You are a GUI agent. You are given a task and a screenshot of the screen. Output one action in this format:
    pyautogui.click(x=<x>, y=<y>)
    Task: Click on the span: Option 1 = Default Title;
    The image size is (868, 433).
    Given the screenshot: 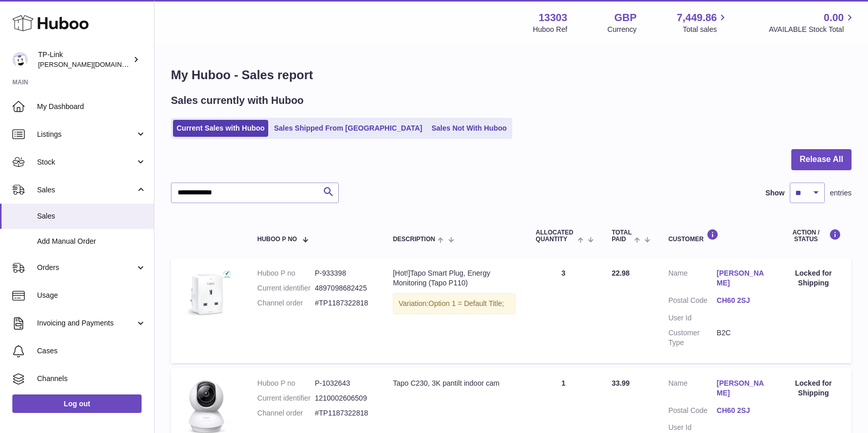 What is the action you would take?
    pyautogui.click(x=466, y=304)
    